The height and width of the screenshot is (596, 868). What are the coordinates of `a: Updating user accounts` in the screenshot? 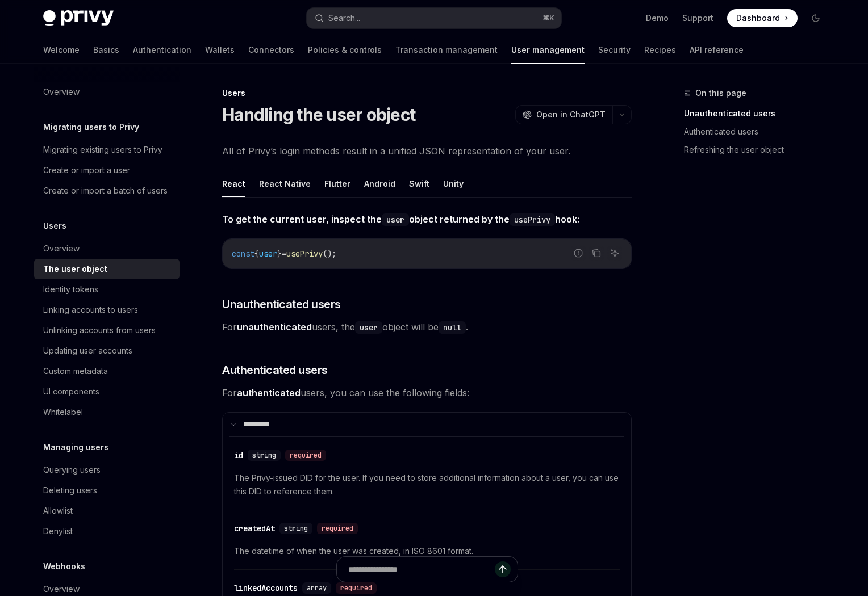 It's located at (107, 351).